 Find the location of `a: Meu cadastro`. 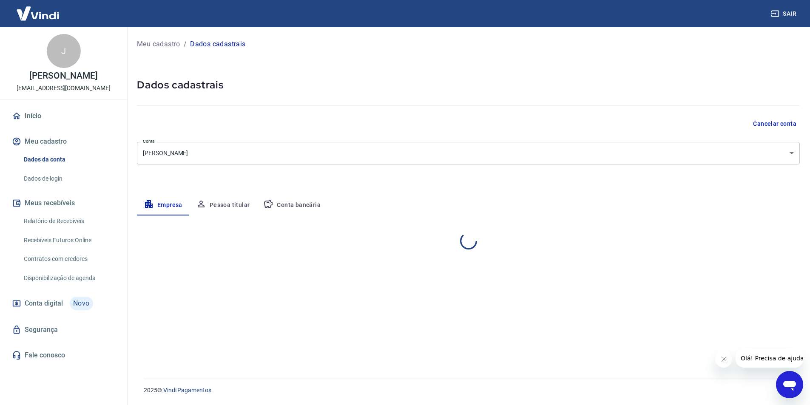

a: Meu cadastro is located at coordinates (159, 44).